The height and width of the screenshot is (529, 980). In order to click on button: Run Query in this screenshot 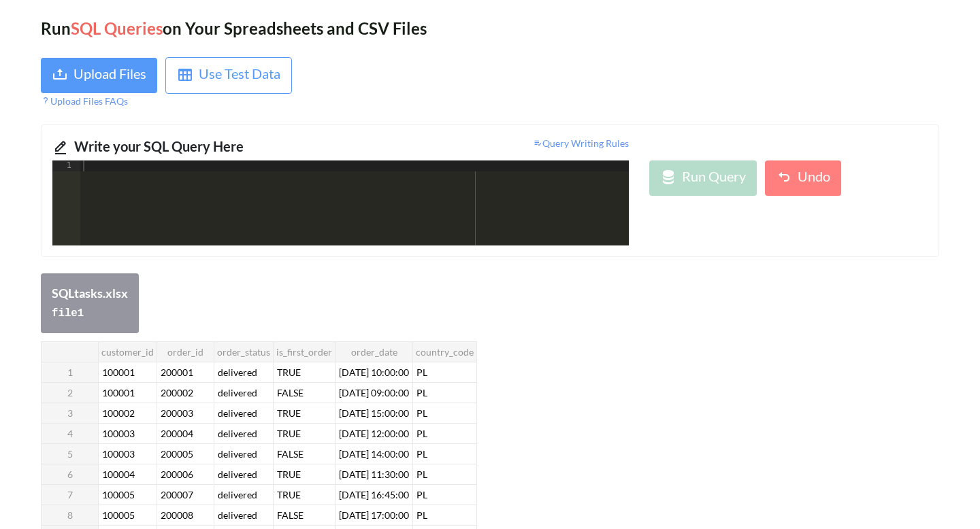, I will do `click(703, 178)`.